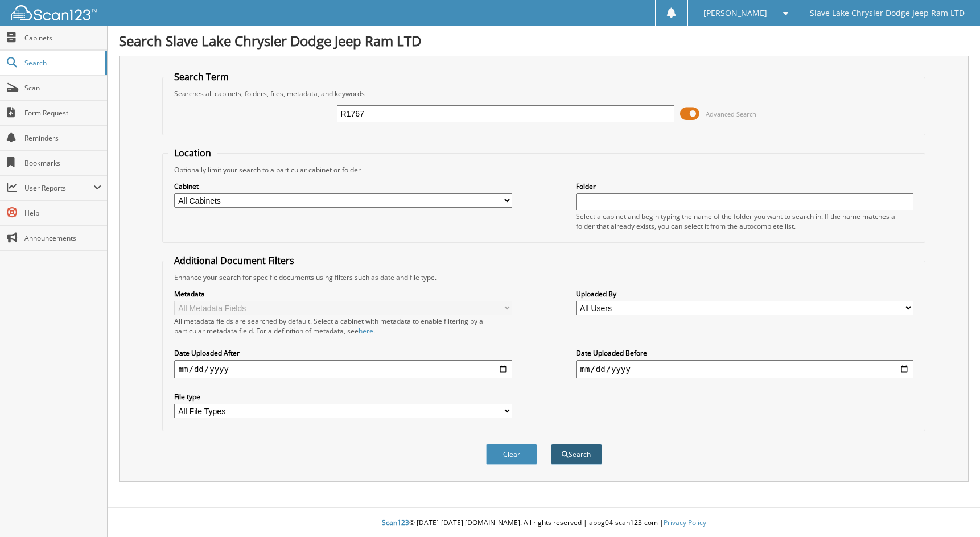  I want to click on label: Metadata, so click(343, 293).